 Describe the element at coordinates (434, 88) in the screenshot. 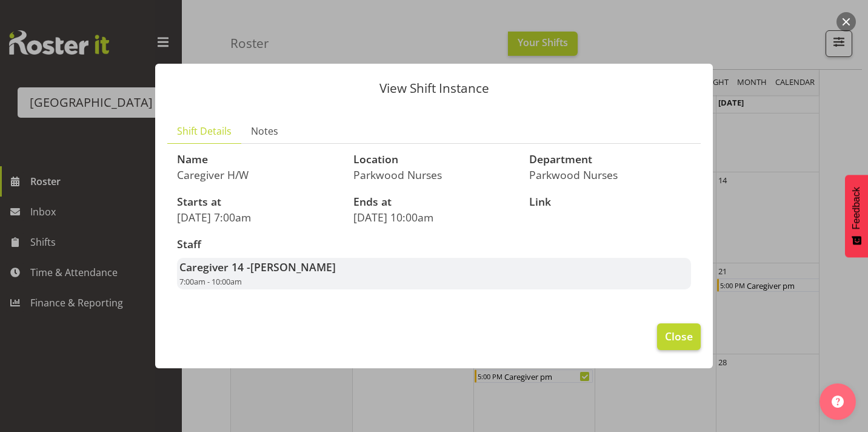

I see `p: View Shift Instance` at that location.